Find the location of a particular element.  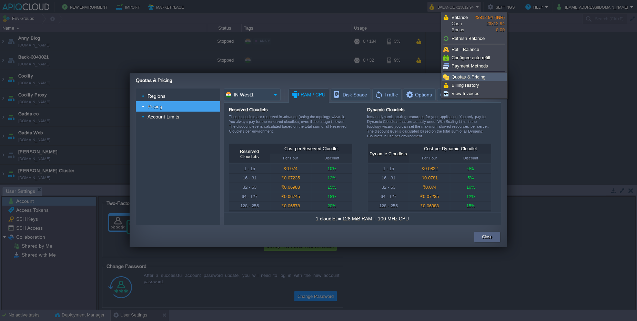

div: 0% is located at coordinates (471, 169).